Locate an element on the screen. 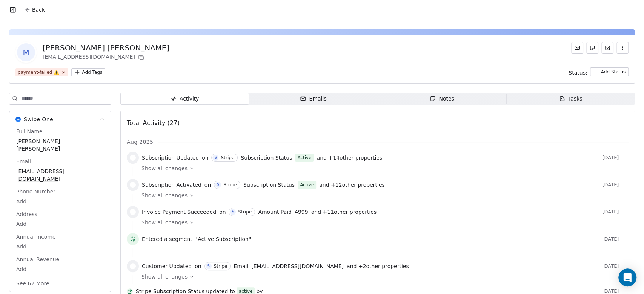 Image resolution: width=644 pixels, height=294 pixels. span: Back is located at coordinates (38, 10).